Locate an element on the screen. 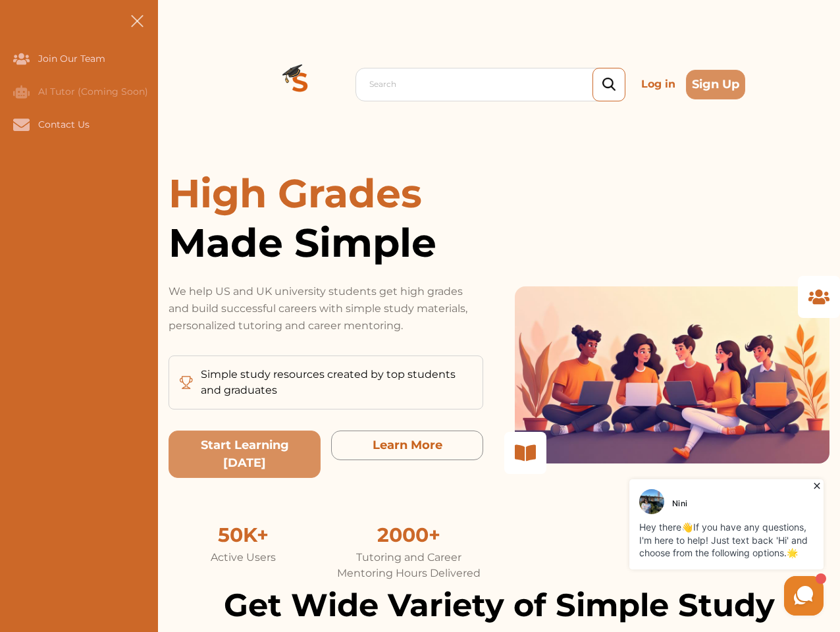 This screenshot has width=840, height=632. button: Sign Up is located at coordinates (716, 84).